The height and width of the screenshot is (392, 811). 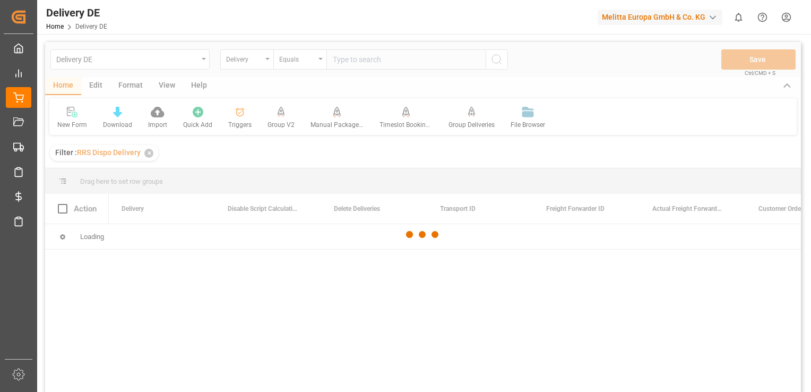 I want to click on div: Delivery DE, so click(x=76, y=13).